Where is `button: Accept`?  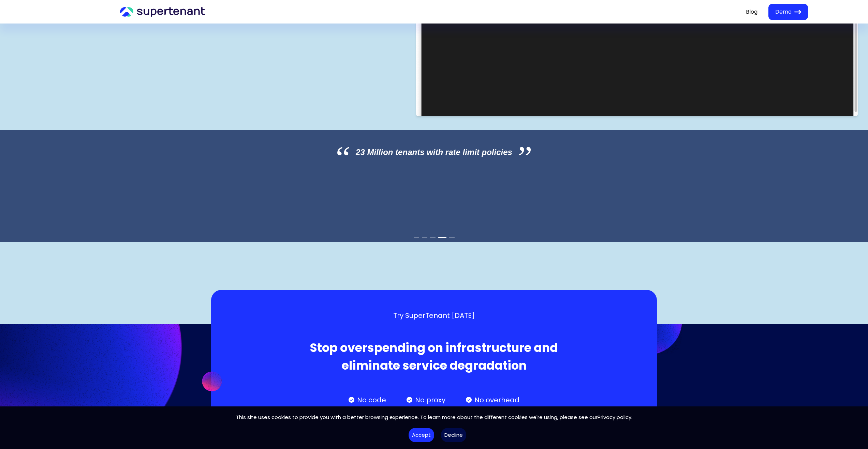 button: Accept is located at coordinates (421, 435).